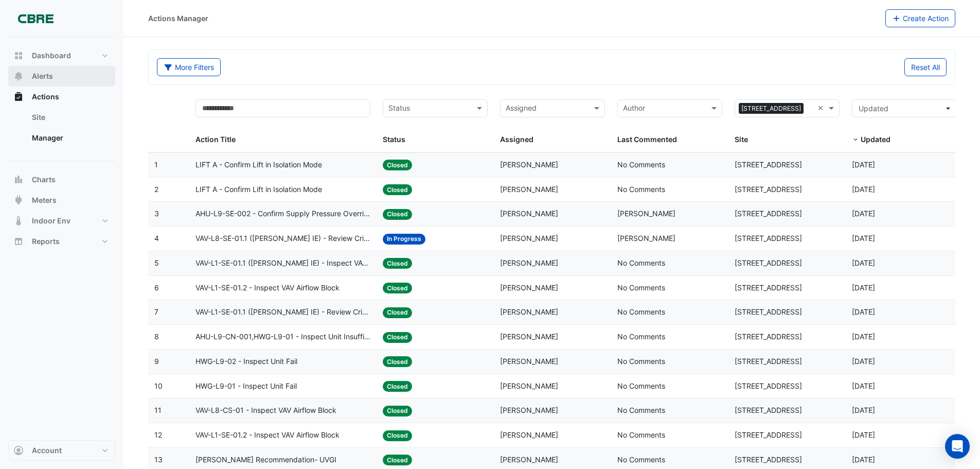 The width and height of the screenshot is (980, 469). I want to click on span: Assigned, so click(517, 139).